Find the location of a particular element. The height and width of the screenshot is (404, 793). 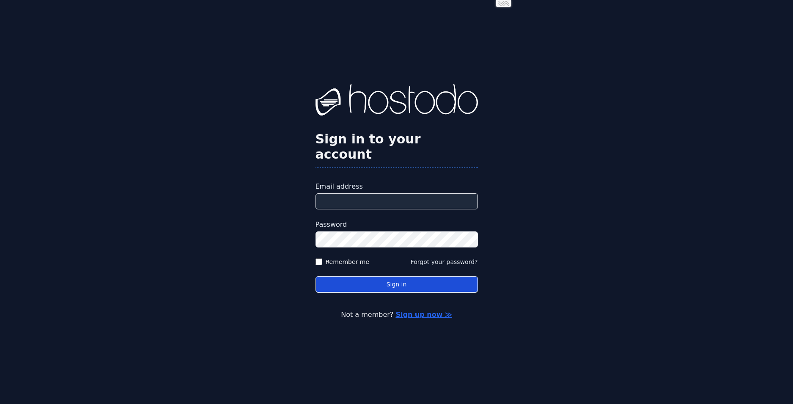

p: Not a member? is located at coordinates (396, 315).